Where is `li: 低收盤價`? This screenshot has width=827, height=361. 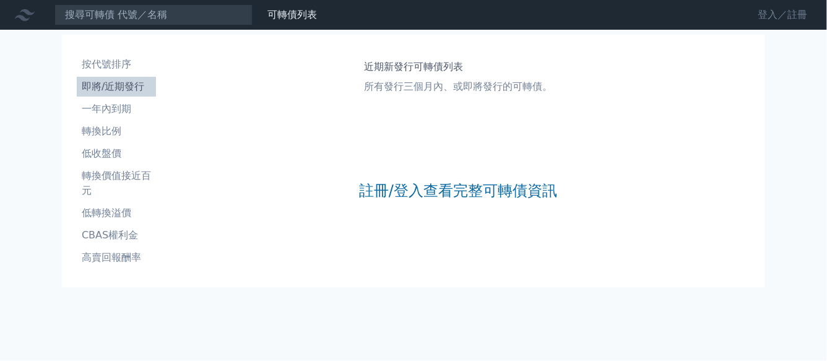 li: 低收盤價 is located at coordinates (116, 153).